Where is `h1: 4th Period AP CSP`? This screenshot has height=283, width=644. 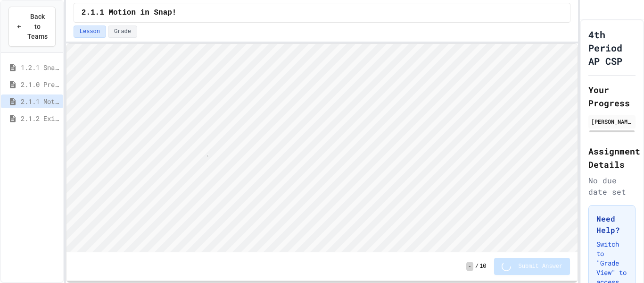 h1: 4th Period AP CSP is located at coordinates (612, 48).